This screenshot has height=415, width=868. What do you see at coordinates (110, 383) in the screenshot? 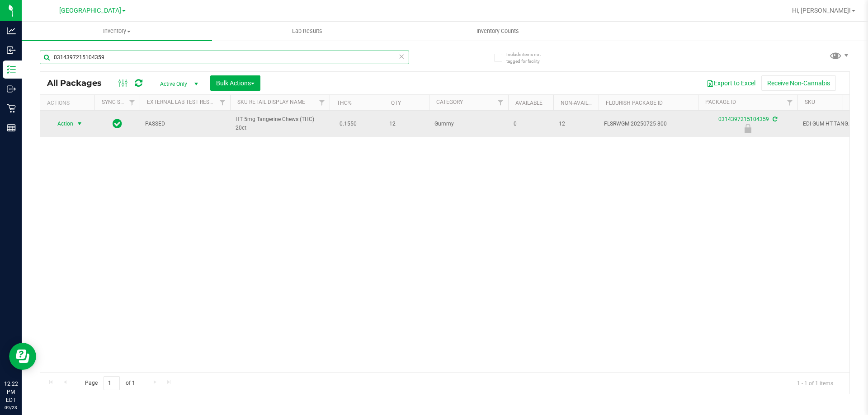
I see `span: Page of 1` at bounding box center [110, 383].